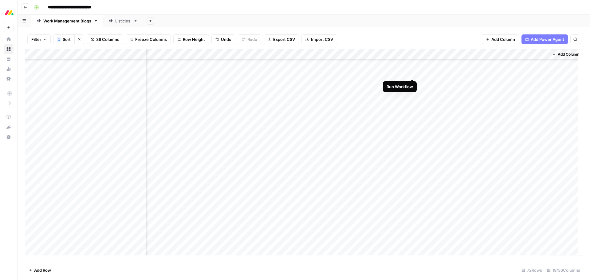 The width and height of the screenshot is (590, 280). I want to click on span: Export CSV, so click(284, 39).